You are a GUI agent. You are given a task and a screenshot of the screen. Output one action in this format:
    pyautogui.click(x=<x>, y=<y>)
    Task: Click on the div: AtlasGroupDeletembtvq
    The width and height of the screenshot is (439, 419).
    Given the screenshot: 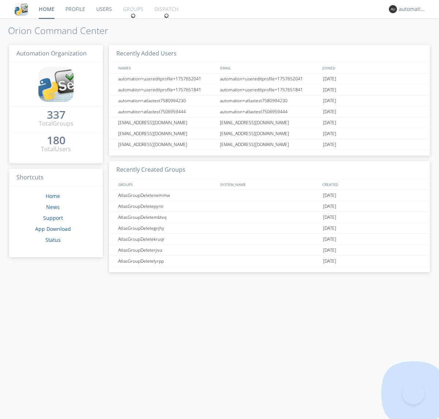 What is the action you would take?
    pyautogui.click(x=167, y=217)
    